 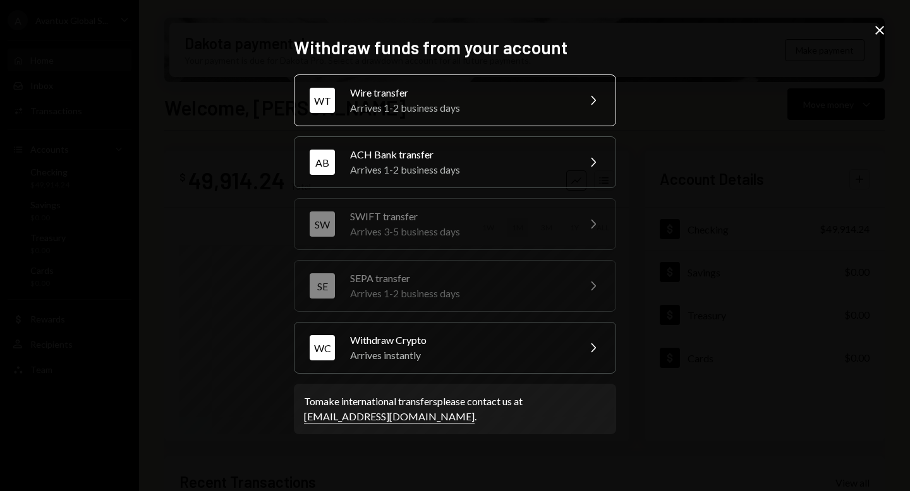 What do you see at coordinates (460, 356) in the screenshot?
I see `div: Arrives instantly` at bounding box center [460, 356].